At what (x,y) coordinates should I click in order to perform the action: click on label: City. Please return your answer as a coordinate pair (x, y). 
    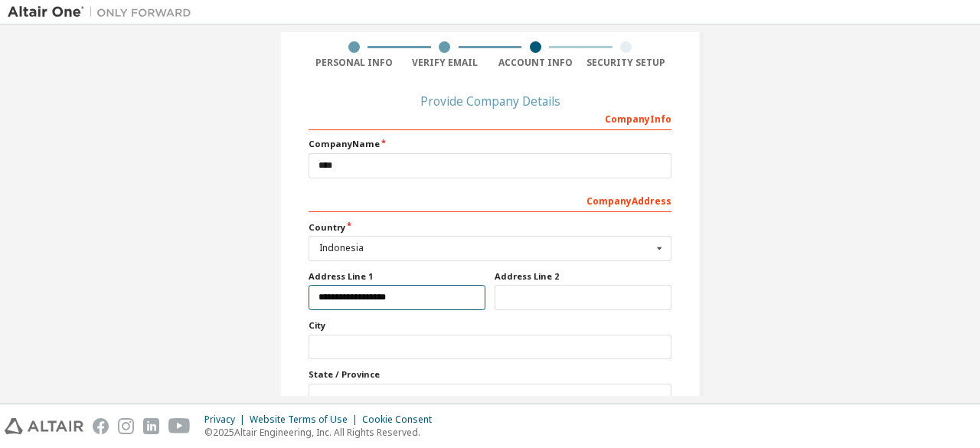
    Looking at the image, I should click on (490, 326).